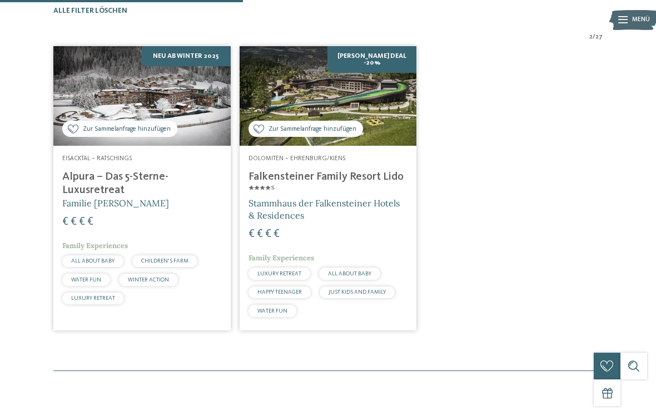 The width and height of the screenshot is (656, 415). Describe the element at coordinates (280, 292) in the screenshot. I see `span: HAPPY TEENAGER` at that location.